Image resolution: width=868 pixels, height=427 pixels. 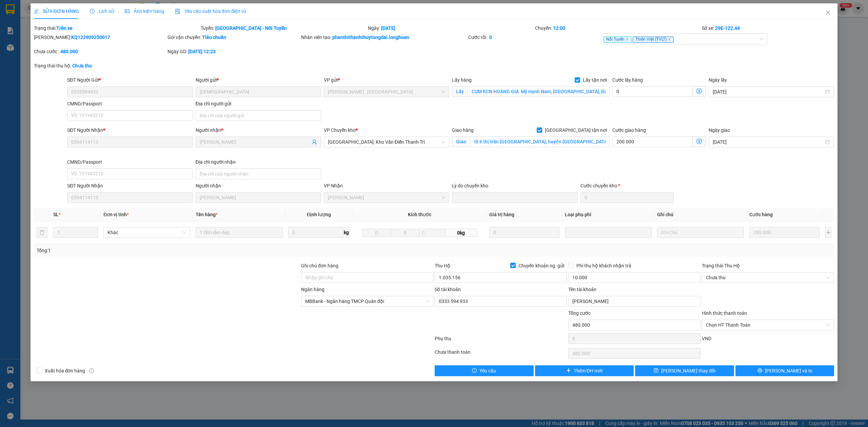 What do you see at coordinates (313, 290) in the screenshot?
I see `label: Ngân hàng` at bounding box center [313, 290].